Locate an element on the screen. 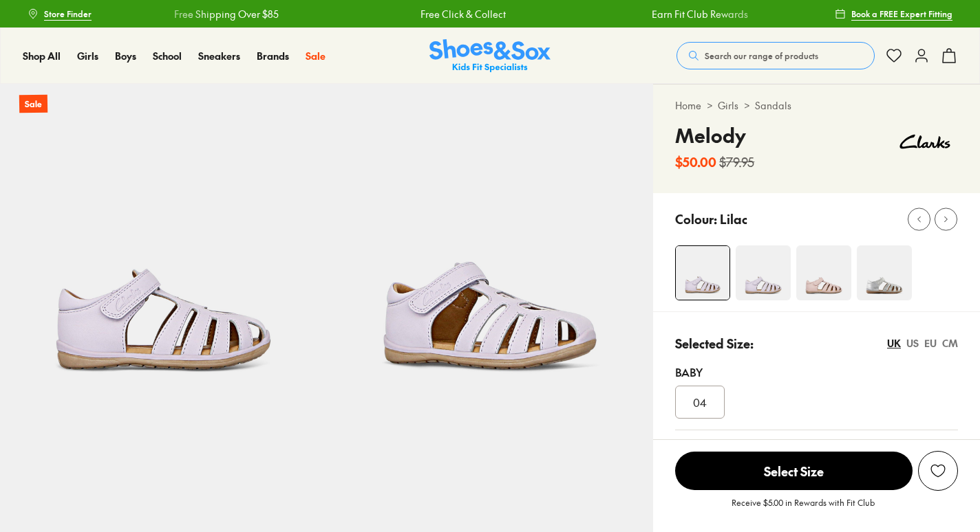 This screenshot has height=532, width=980. span: Brands is located at coordinates (272, 56).